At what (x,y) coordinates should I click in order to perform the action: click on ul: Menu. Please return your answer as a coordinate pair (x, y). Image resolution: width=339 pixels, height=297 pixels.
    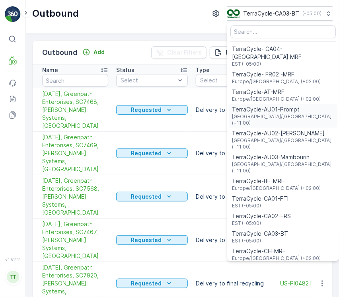
    Looking at the image, I should click on (283, 142).